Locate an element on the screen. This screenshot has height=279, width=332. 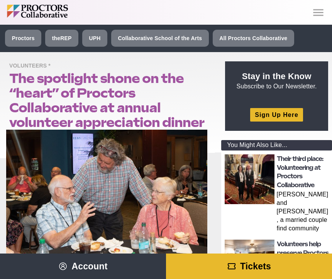
p: Subscribe to Our Newsletter. is located at coordinates (277, 81).